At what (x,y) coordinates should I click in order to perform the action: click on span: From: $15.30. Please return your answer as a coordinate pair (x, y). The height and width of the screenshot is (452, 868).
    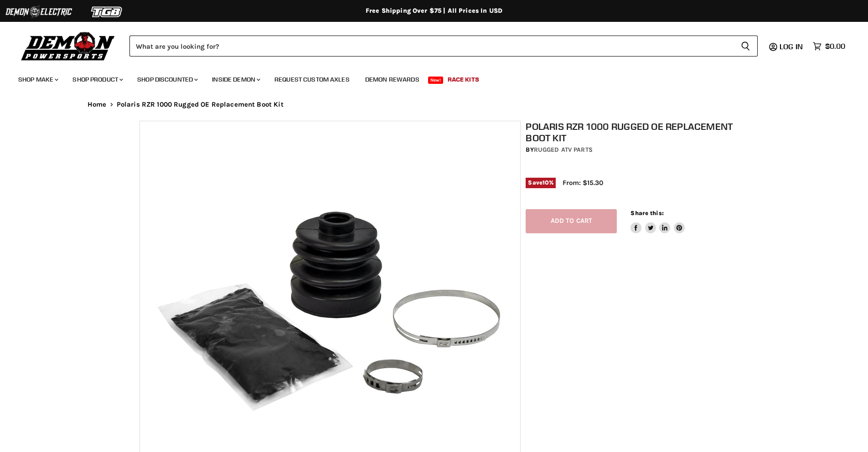
    Looking at the image, I should click on (583, 183).